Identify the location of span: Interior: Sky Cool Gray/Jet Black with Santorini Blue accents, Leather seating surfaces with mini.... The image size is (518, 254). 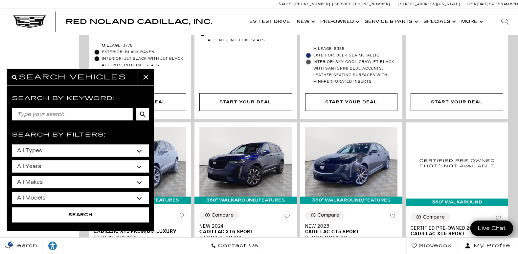
(355, 72).